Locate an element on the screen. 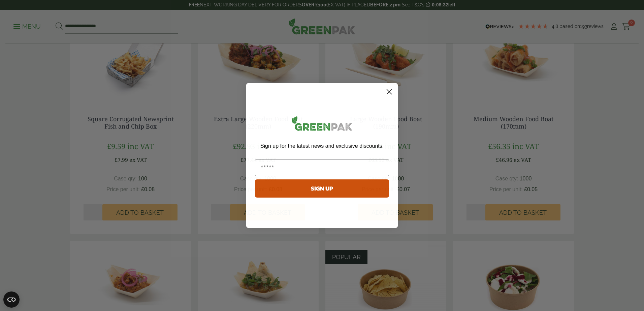 The width and height of the screenshot is (644, 311). input: Email is located at coordinates (322, 168).